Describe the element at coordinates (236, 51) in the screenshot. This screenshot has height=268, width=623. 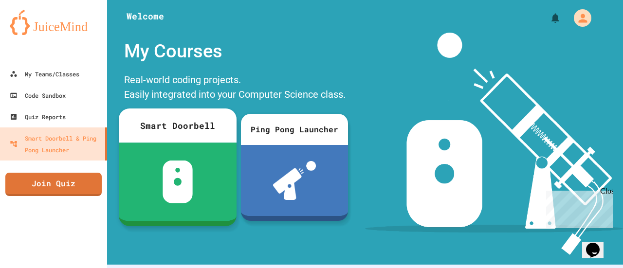
I see `div: My Courses` at that location.